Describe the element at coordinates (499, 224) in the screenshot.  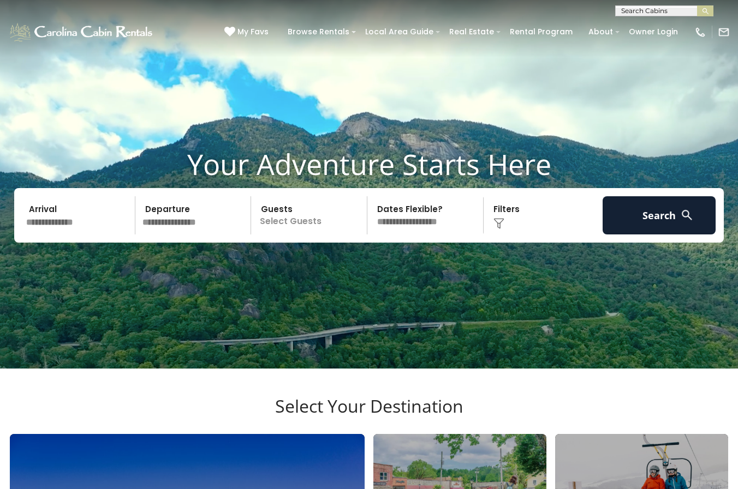
I see `img: filter--v1.png` at that location.